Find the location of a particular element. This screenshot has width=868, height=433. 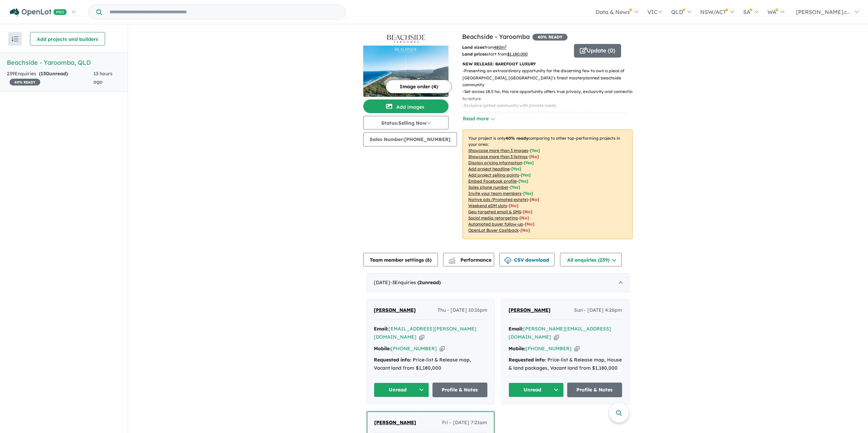

u: Display pricing information is located at coordinates (495, 163).